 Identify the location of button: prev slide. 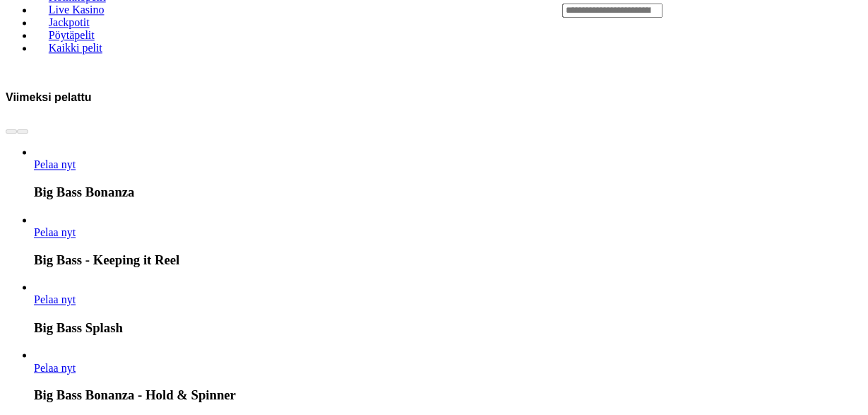
(11, 132).